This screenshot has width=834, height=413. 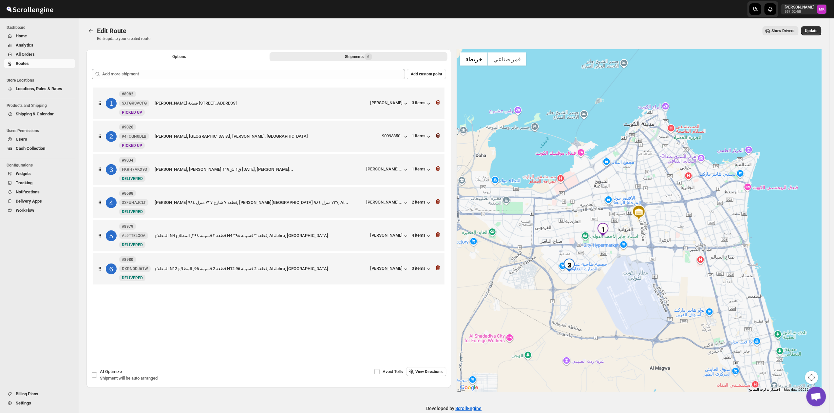 What do you see at coordinates (35, 114) in the screenshot?
I see `span: Shipping & Calendar` at bounding box center [35, 114].